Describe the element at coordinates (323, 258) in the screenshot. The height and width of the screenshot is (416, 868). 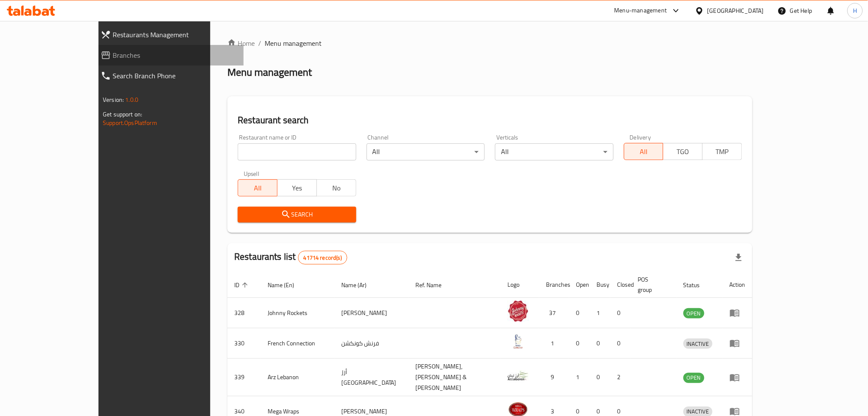
I see `span: 41714 record(s)` at that location.